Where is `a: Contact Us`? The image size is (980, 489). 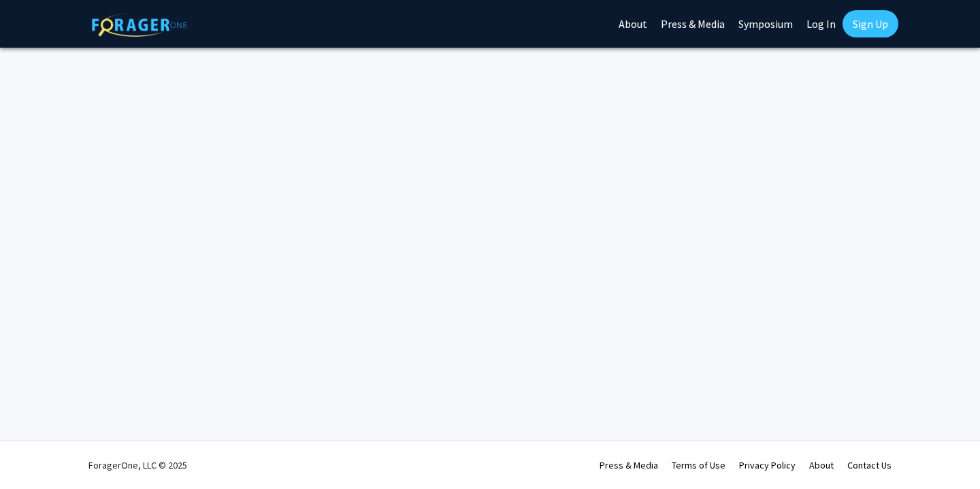
a: Contact Us is located at coordinates (869, 465).